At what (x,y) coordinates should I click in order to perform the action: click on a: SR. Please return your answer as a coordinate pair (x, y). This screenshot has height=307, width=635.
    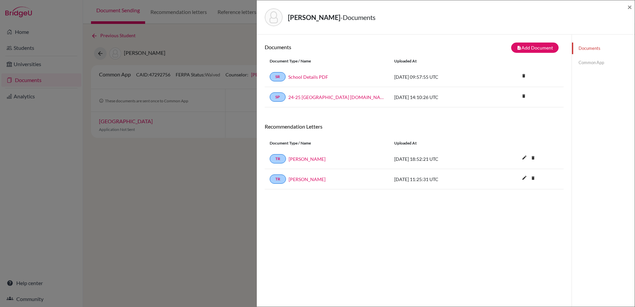
    Looking at the image, I should click on (278, 77).